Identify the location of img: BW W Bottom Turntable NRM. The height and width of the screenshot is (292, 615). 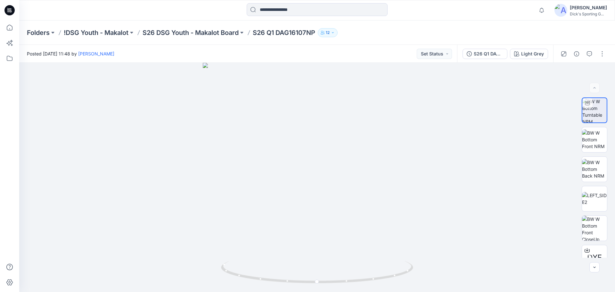
(594, 110).